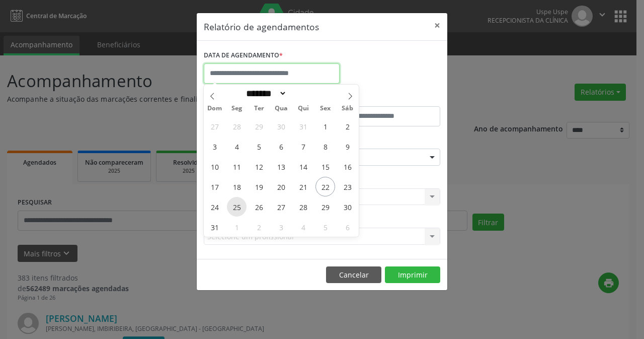  What do you see at coordinates (215, 108) in the screenshot?
I see `span: Dom` at bounding box center [215, 108].